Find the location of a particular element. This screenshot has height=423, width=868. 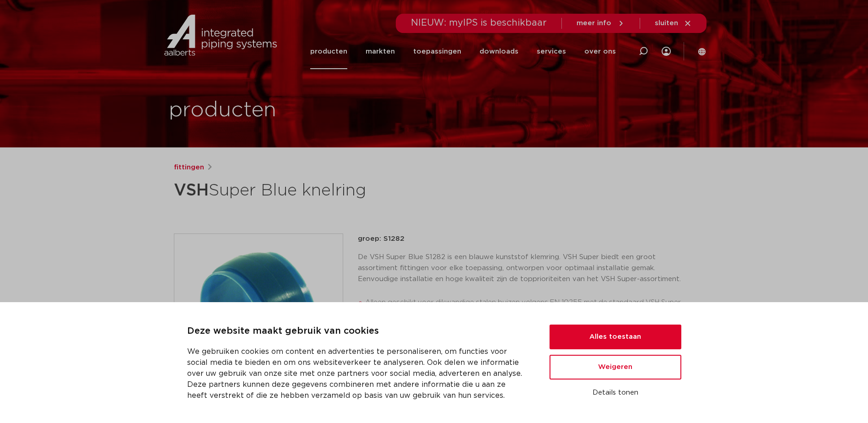

h1: Super Blue knelring is located at coordinates (346, 191).